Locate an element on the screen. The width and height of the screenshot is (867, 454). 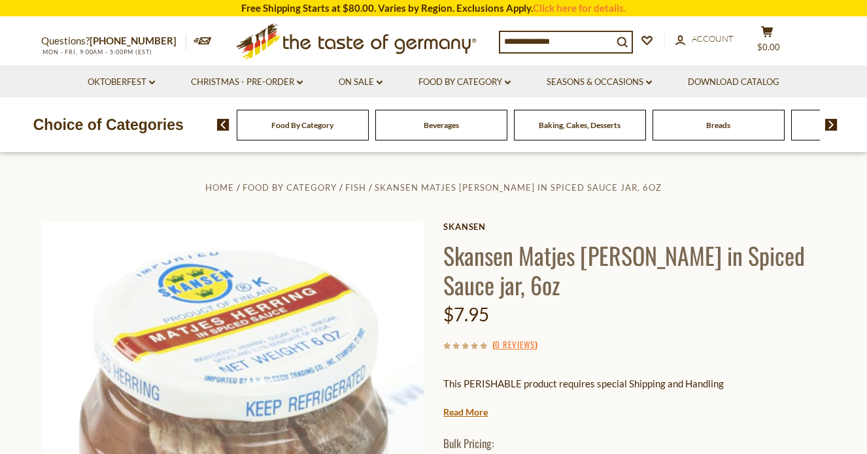
a: Oktoberfest is located at coordinates (121, 82).